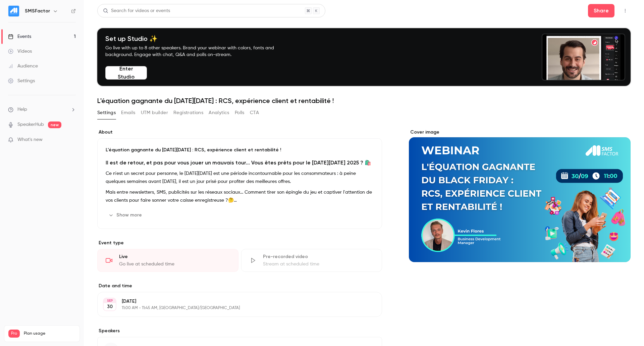 This screenshot has width=644, height=346. I want to click on button: Share, so click(601, 10).